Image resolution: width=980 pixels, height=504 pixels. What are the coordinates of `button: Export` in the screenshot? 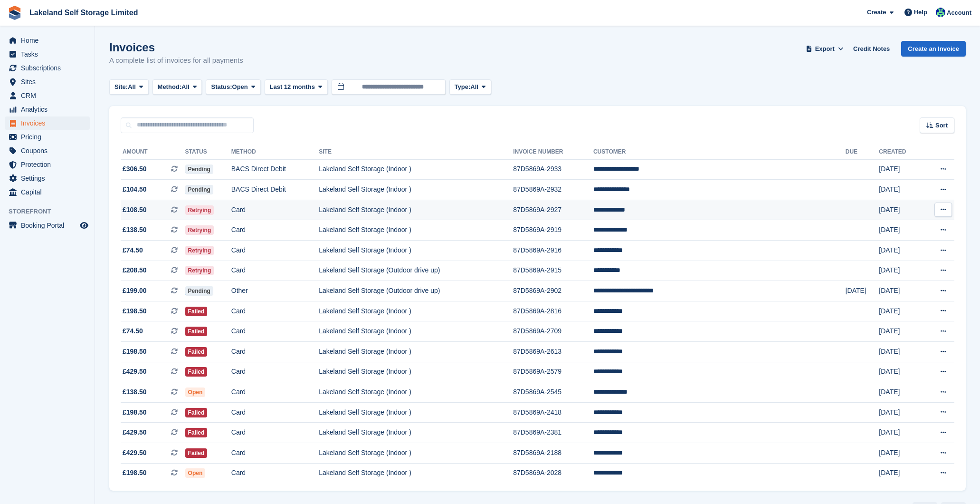 It's located at (824, 48).